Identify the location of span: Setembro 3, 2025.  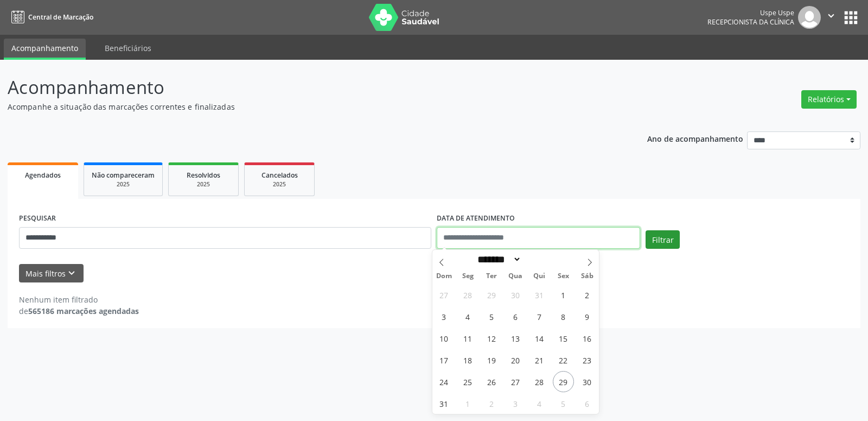
(515, 403).